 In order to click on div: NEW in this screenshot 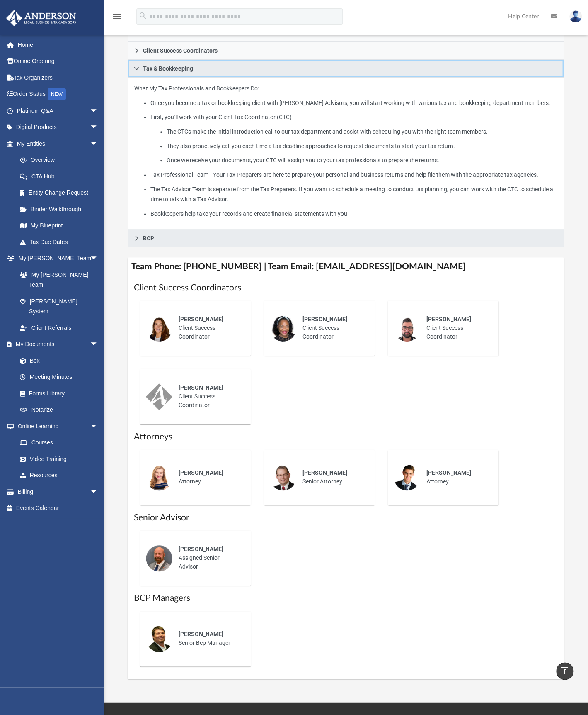, I will do `click(57, 94)`.